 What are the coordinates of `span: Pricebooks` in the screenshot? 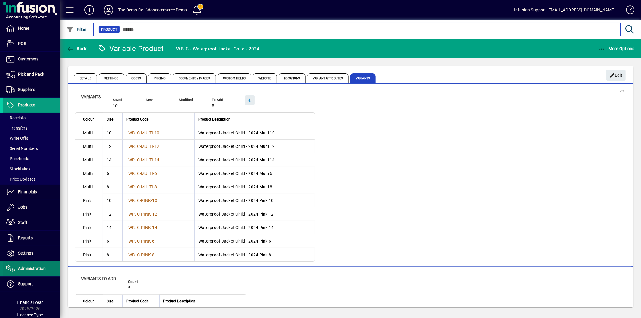 It's located at (18, 159).